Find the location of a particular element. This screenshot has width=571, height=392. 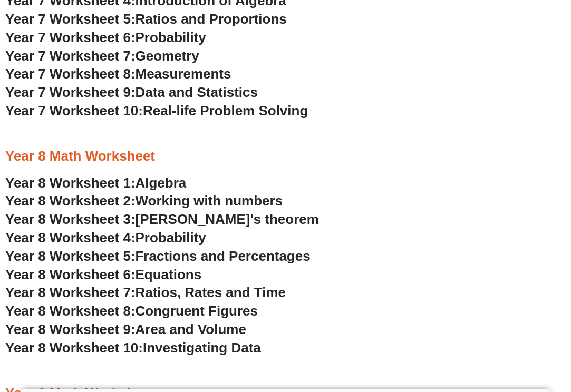

span: Investigating Data is located at coordinates (202, 348).